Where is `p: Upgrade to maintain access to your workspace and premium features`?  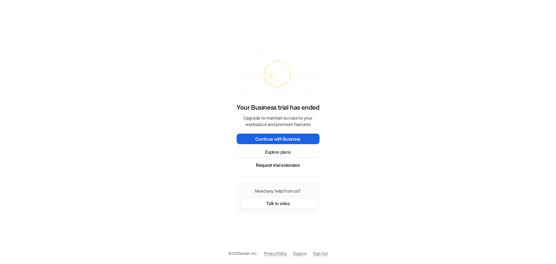
p: Upgrade to maintain access to your workspace and premium features is located at coordinates (278, 121).